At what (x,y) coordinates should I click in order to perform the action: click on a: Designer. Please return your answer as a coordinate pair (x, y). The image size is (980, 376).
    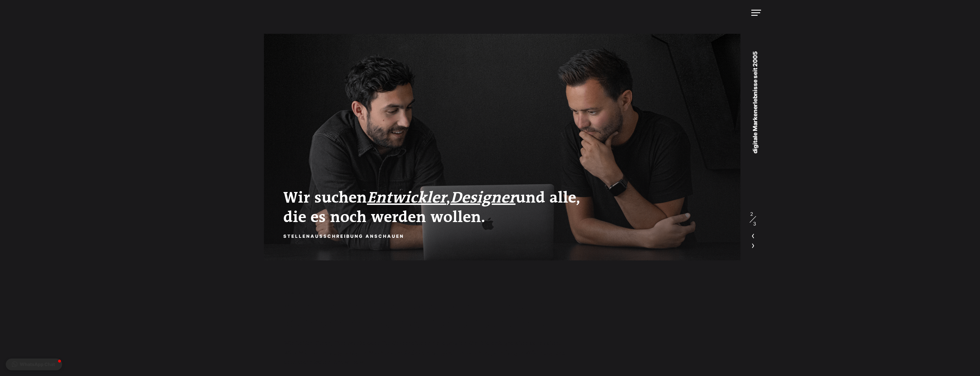
    Looking at the image, I should click on (483, 198).